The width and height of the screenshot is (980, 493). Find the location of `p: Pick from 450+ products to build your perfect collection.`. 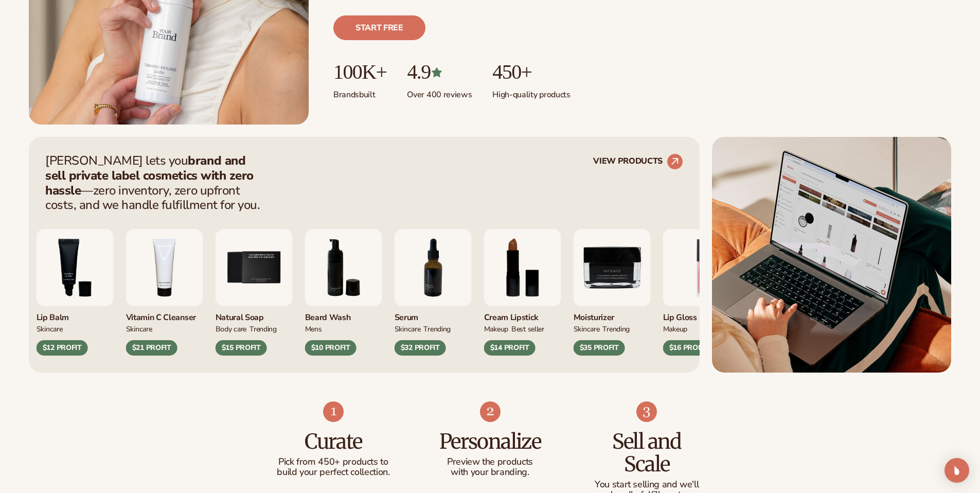

p: Pick from 450+ products to build your perfect collection. is located at coordinates (334, 468).